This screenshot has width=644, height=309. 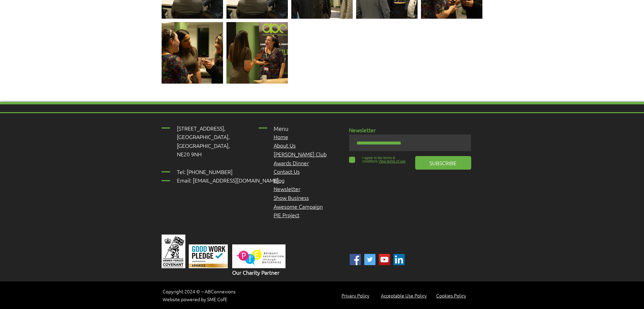 What do you see at coordinates (451, 296) in the screenshot?
I see `a: Cookies Policy` at bounding box center [451, 296].